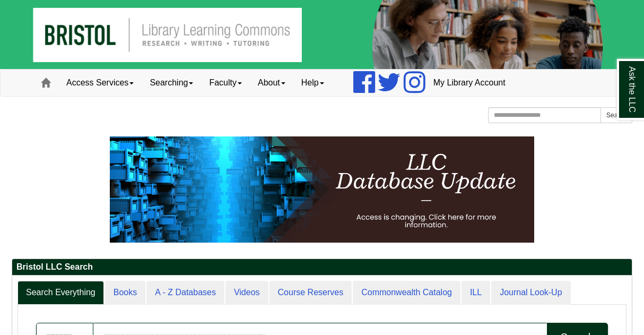  Describe the element at coordinates (322, 189) in the screenshot. I see `img: HTML tutorial` at that location.